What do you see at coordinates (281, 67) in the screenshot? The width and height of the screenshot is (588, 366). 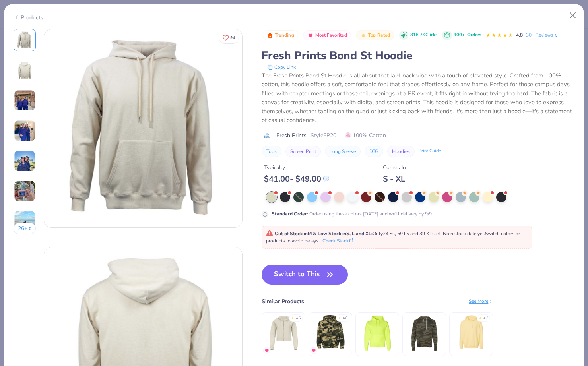 I see `button: copy to clipboard` at bounding box center [281, 67].